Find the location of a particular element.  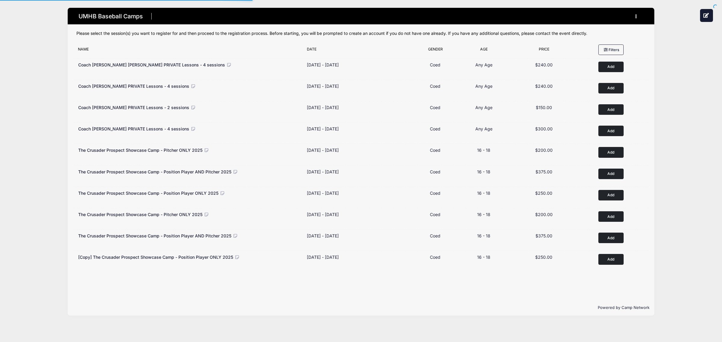

div: Price is located at coordinates (544, 51).